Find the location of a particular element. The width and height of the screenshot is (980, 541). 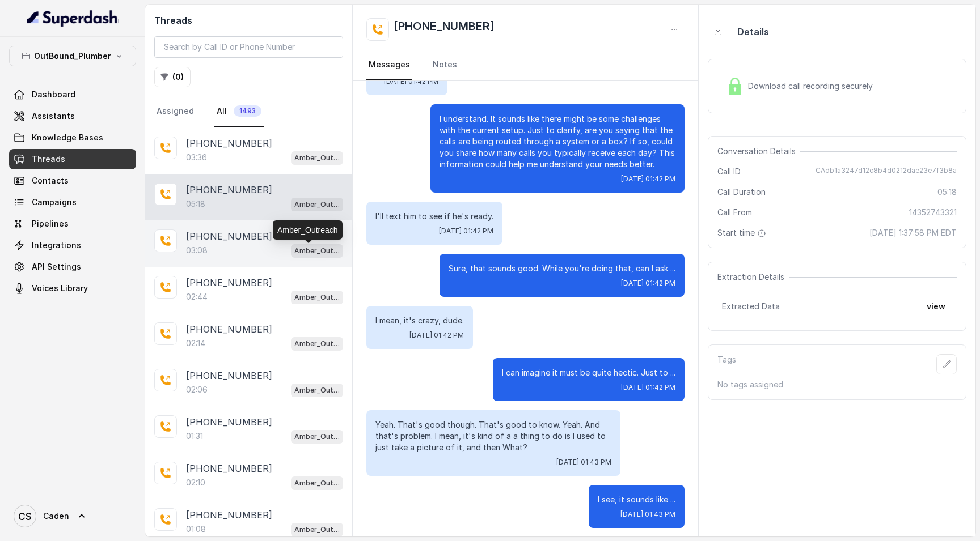

p: 01:31 is located at coordinates (195, 436).